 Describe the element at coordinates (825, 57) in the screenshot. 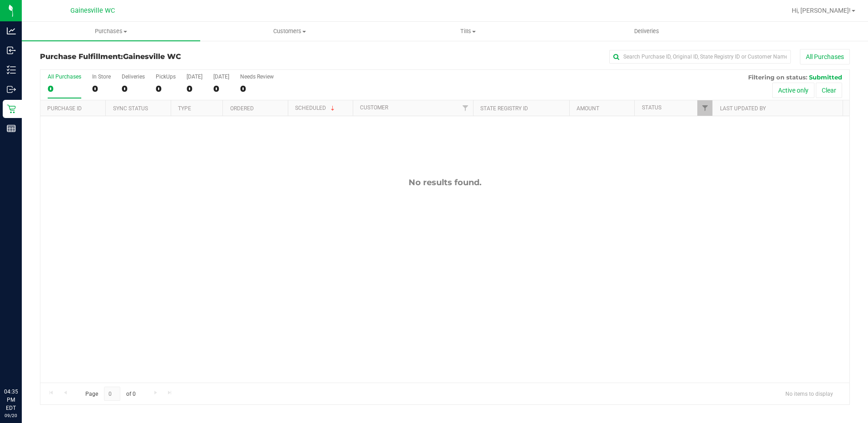

I see `button: All Purchases` at that location.